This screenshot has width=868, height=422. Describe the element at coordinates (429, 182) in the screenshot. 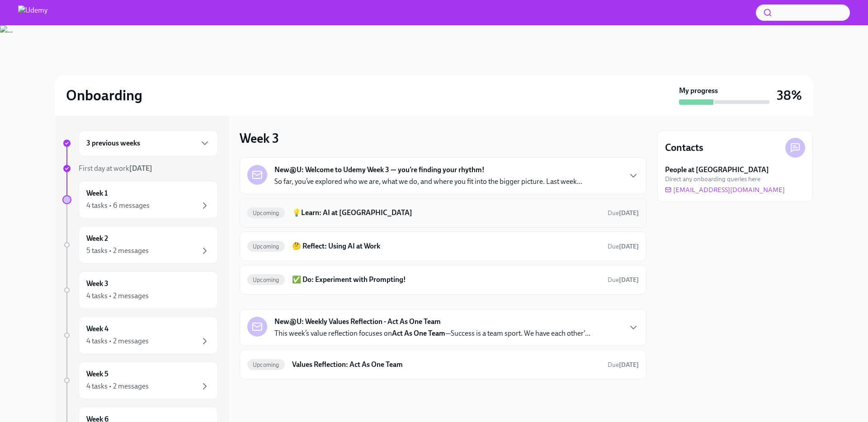

I see `p: So far, you’ve explored who we are, what we do, and where you fit into the bigger picture. Last w...` at that location.